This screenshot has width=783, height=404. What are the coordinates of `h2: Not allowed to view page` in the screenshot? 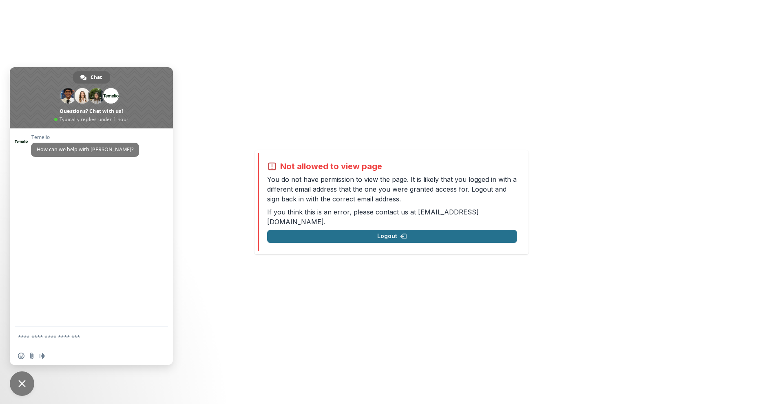 It's located at (331, 166).